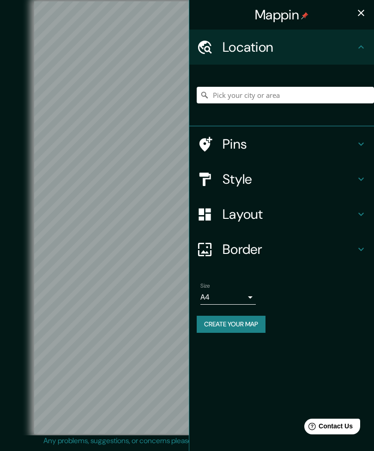 This screenshot has width=374, height=451. What do you see at coordinates (281, 15) in the screenshot?
I see `h4: Mappin` at bounding box center [281, 15].